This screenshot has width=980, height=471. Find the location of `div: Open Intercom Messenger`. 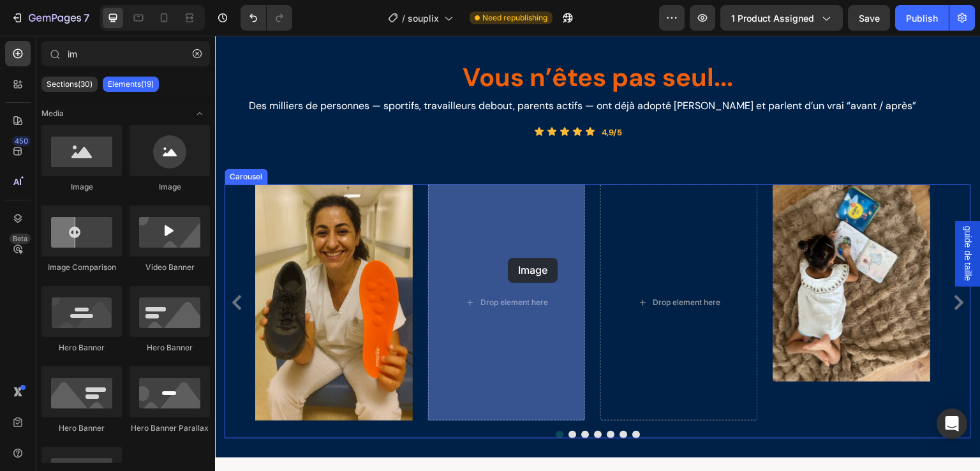

div: Open Intercom Messenger is located at coordinates (952, 423).